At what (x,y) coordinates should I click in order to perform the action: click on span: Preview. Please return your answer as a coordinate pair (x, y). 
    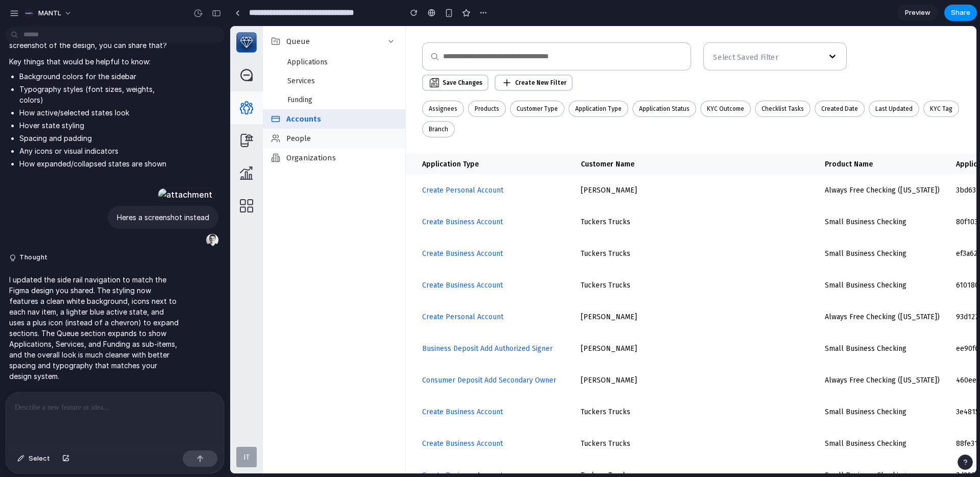
    Looking at the image, I should click on (918, 13).